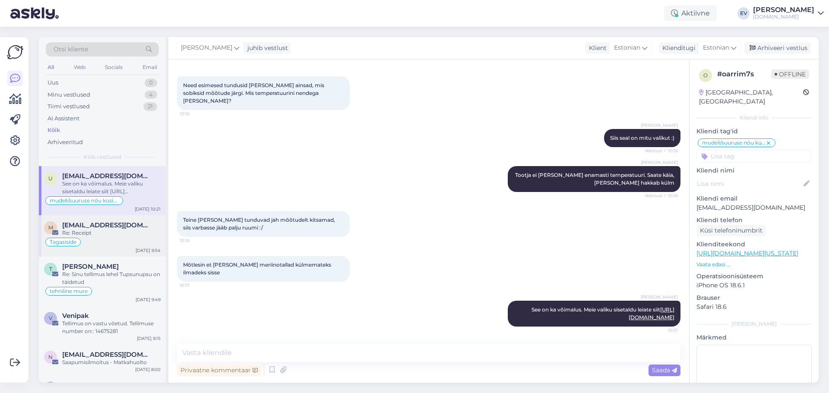  I want to click on span: Juudit Uss, so click(79, 386).